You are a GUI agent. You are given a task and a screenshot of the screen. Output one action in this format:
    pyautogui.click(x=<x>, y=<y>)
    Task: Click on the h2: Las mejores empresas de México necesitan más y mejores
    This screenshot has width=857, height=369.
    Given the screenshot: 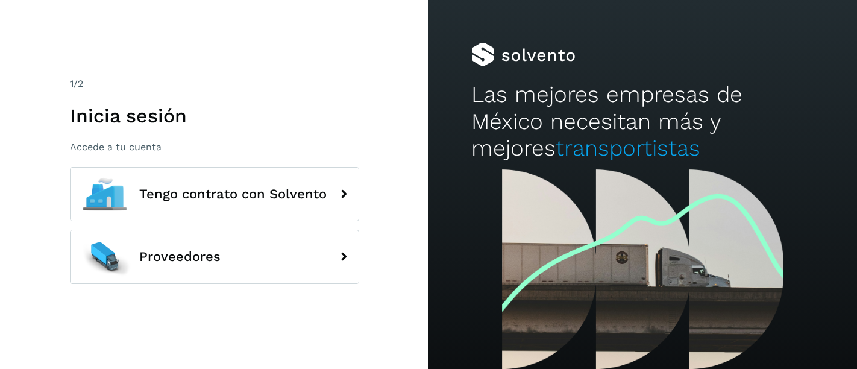 What is the action you would take?
    pyautogui.click(x=642, y=121)
    